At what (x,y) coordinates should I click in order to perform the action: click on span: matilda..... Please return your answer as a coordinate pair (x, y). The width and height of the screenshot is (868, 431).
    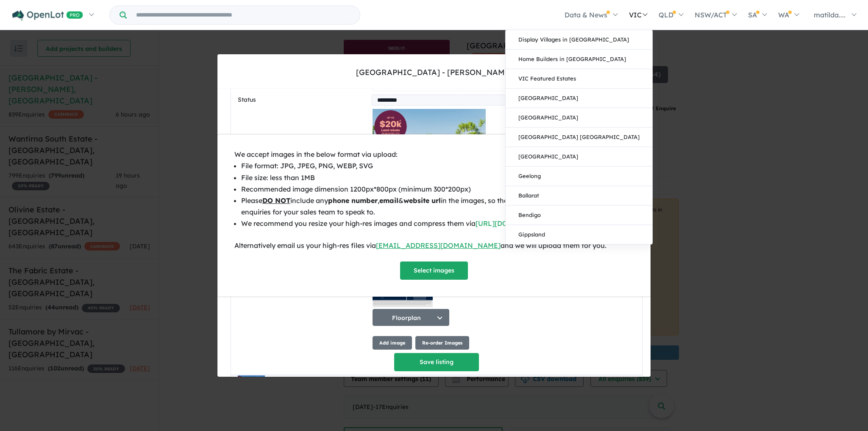
    Looking at the image, I should click on (829, 15).